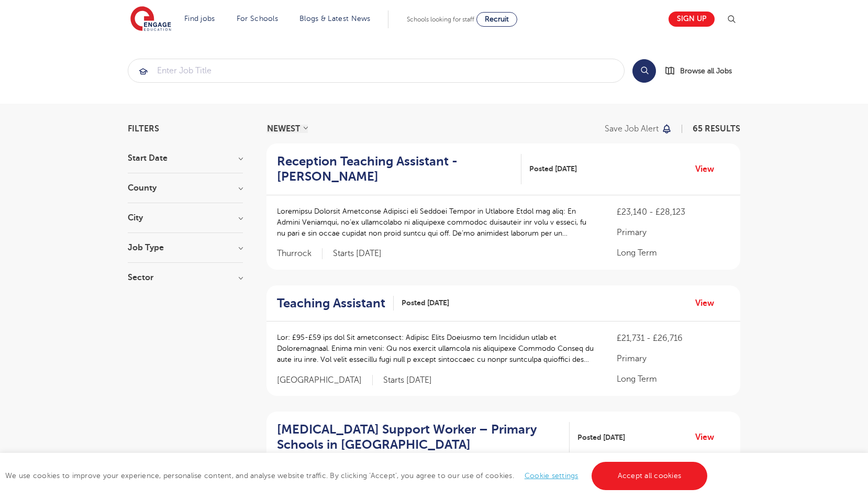 The height and width of the screenshot is (499, 868). I want to click on a: Accept all cookies, so click(649, 476).